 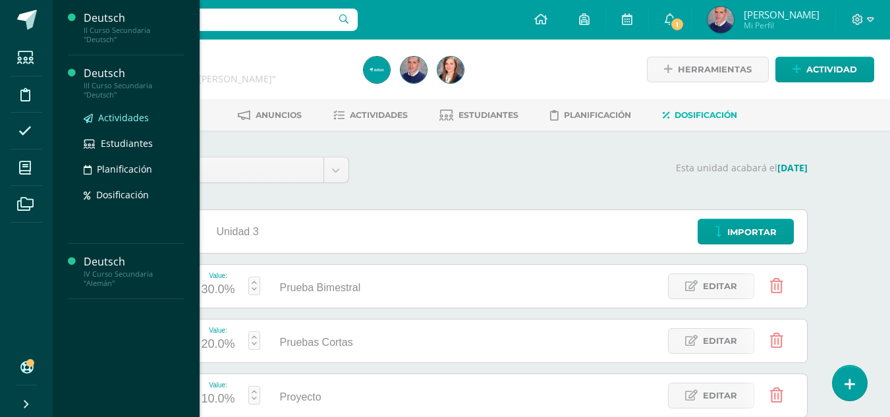 What do you see at coordinates (242, 170) in the screenshot?
I see `a: Unidad 3` at bounding box center [242, 170].